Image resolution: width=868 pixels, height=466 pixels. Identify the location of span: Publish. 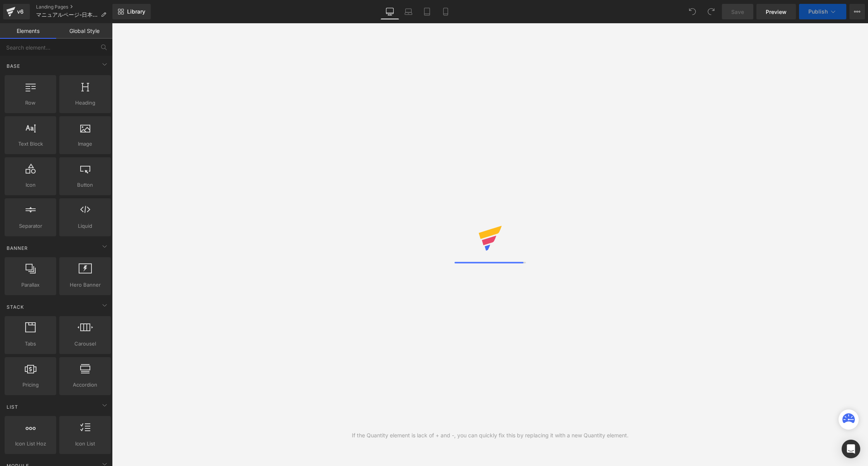
(818, 11).